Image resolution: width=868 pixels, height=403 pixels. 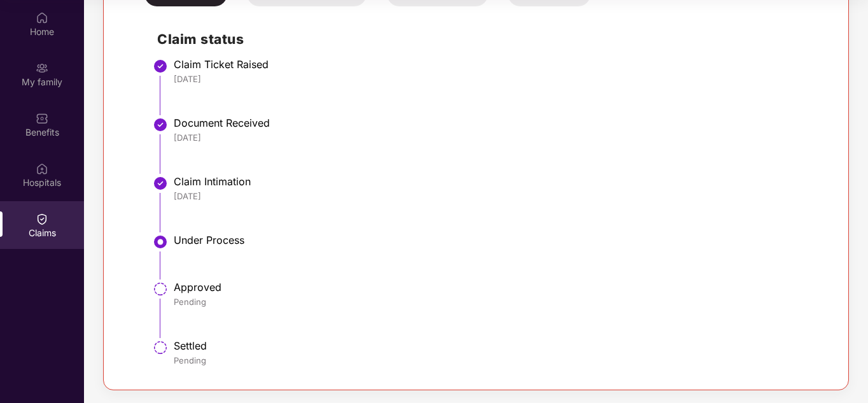 I want to click on div: Approved, so click(x=497, y=288).